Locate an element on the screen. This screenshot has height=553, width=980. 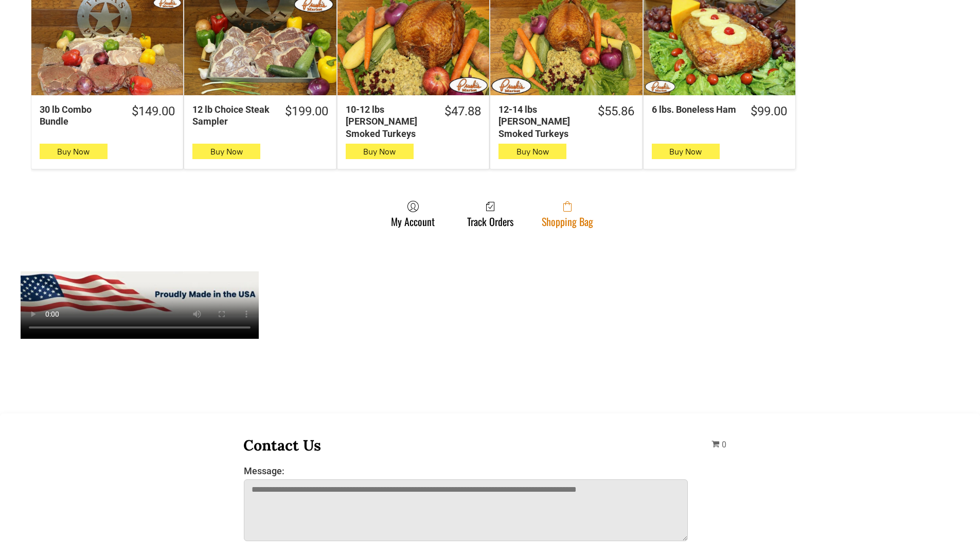
div: $199.00 is located at coordinates (306, 111).